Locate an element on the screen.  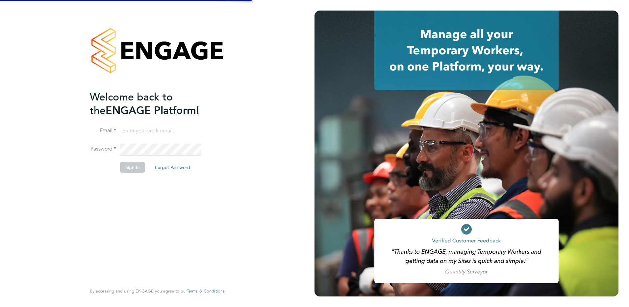
span: Terms & Conditions is located at coordinates (206, 291).